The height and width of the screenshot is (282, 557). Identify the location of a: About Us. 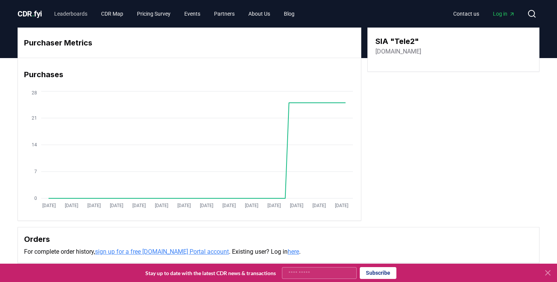
(259, 14).